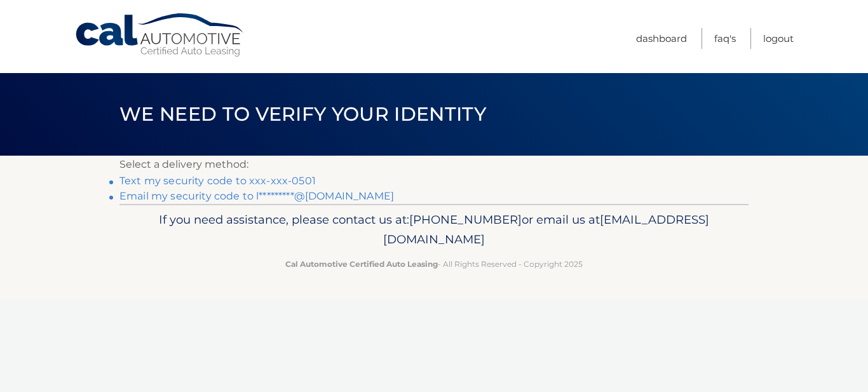 This screenshot has width=868, height=392. Describe the element at coordinates (434, 230) in the screenshot. I see `p: If you need assistance, please contact us at: or email us at` at that location.